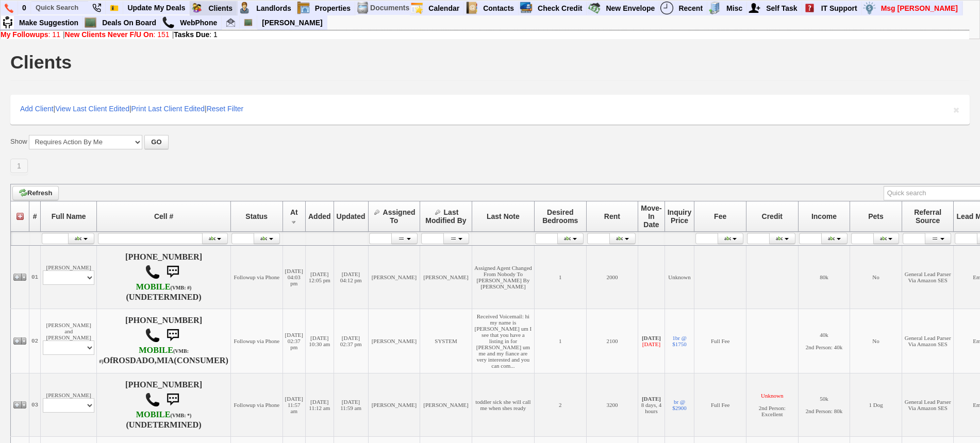 This screenshot has width=980, height=443. What do you see at coordinates (927, 217) in the screenshot?
I see `span: Referral Source` at bounding box center [927, 217].